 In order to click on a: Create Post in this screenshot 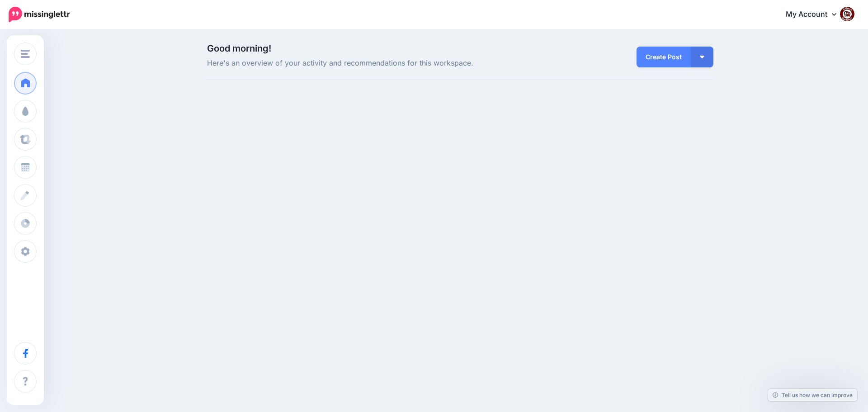, I will do `click(664, 57)`.